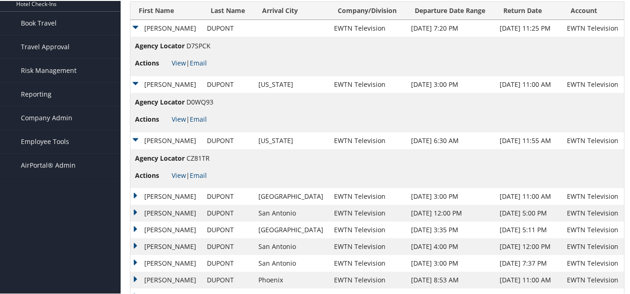 The width and height of the screenshot is (630, 294). Describe the element at coordinates (45, 46) in the screenshot. I see `span: Travel Approval` at that location.